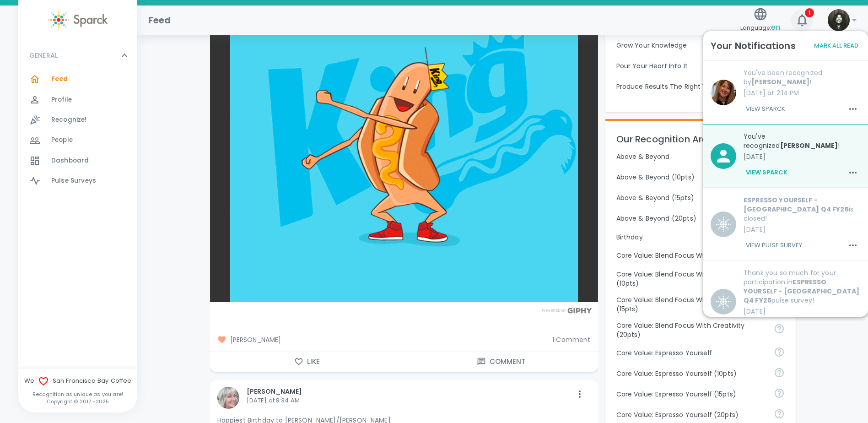 Image resolution: width=868 pixels, height=423 pixels. Describe the element at coordinates (78, 20) in the screenshot. I see `a: Sparck logo` at that location.